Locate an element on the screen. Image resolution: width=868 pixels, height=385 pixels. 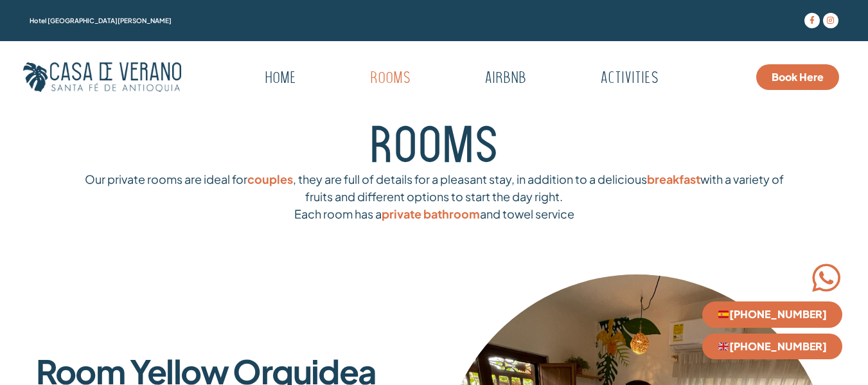
h3: ROOMS is located at coordinates (435, 150).